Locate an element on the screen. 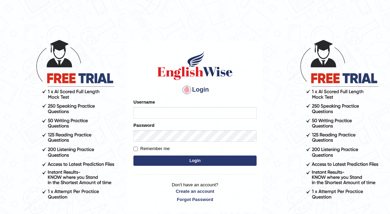 The height and width of the screenshot is (214, 390). label: Remember me is located at coordinates (152, 149).